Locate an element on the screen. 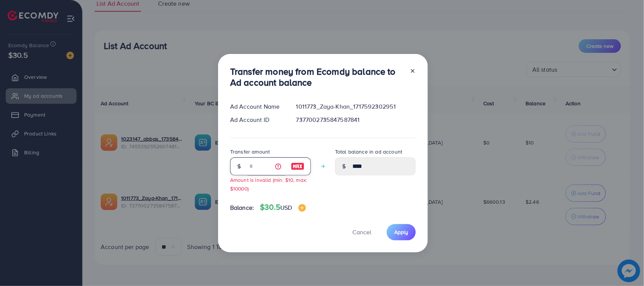  span: Apply is located at coordinates (401, 232).